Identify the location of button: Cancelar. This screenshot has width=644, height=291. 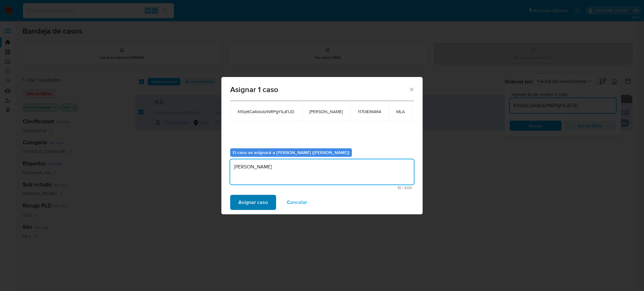
(297, 203).